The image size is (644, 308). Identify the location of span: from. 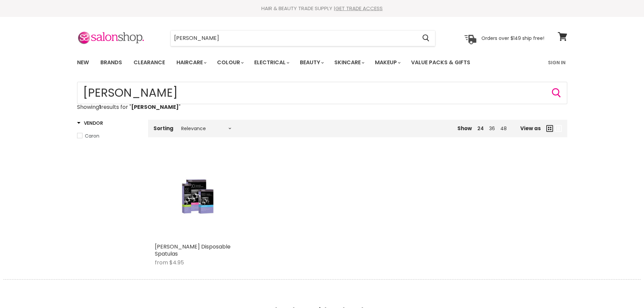
(161, 262).